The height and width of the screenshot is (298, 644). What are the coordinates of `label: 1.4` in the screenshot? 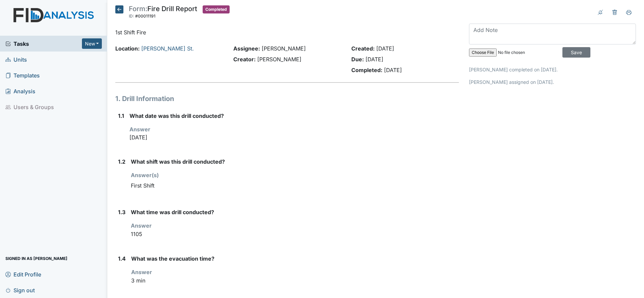 It's located at (122, 259).